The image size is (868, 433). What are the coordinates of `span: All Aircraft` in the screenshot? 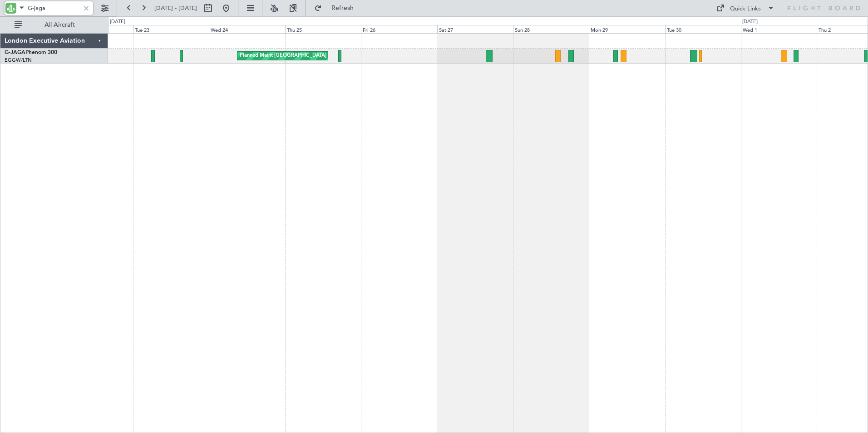 It's located at (60, 25).